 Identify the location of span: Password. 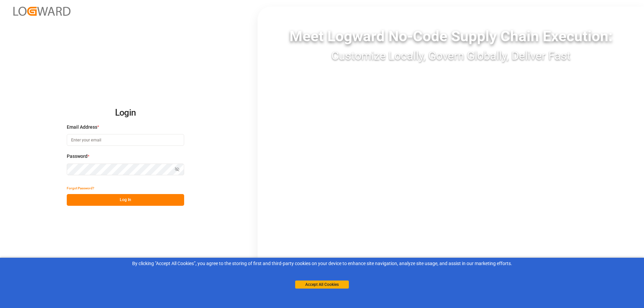
(77, 156).